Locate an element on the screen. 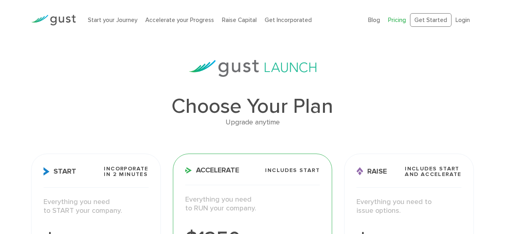  a: Start your Journey is located at coordinates (113, 20).